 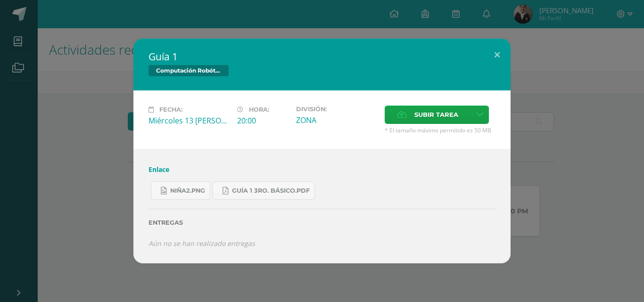 What do you see at coordinates (337, 120) in the screenshot?
I see `div: ZONA` at bounding box center [337, 120].